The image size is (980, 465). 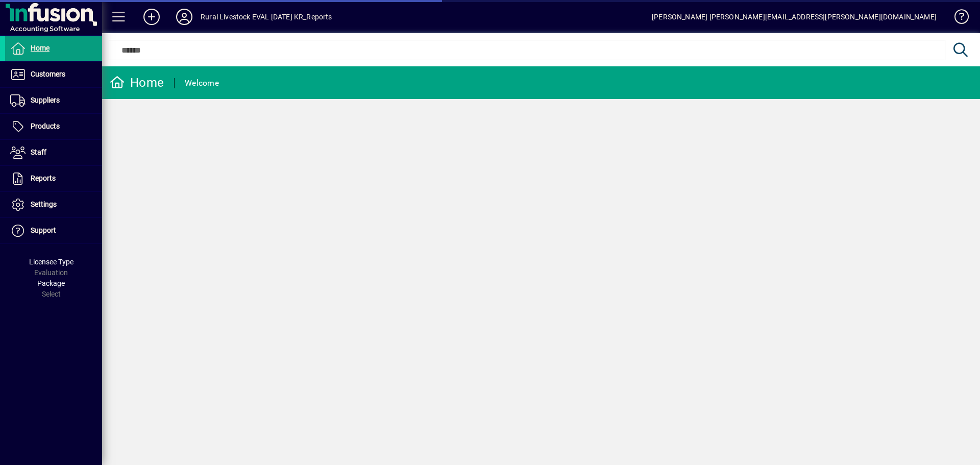 What do you see at coordinates (51, 261) in the screenshot?
I see `span: Licensee Type` at bounding box center [51, 261].